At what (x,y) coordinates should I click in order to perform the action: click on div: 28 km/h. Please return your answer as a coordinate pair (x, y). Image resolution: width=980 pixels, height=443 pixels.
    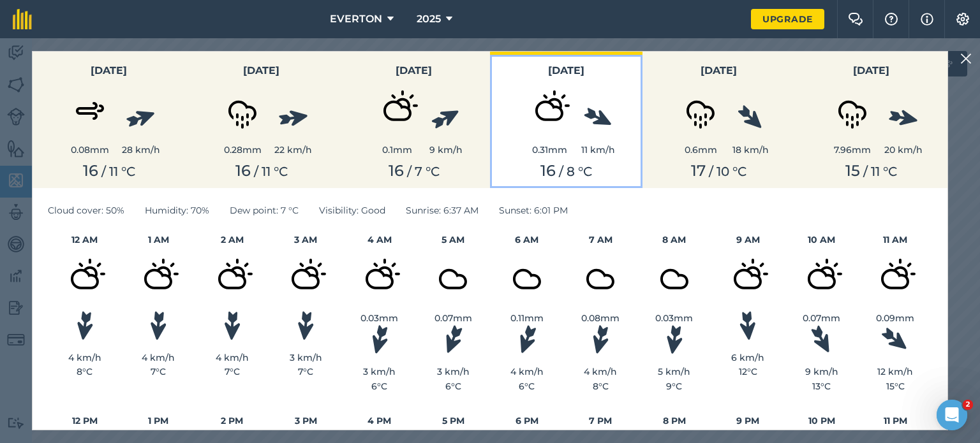
    Looking at the image, I should click on (141, 150).